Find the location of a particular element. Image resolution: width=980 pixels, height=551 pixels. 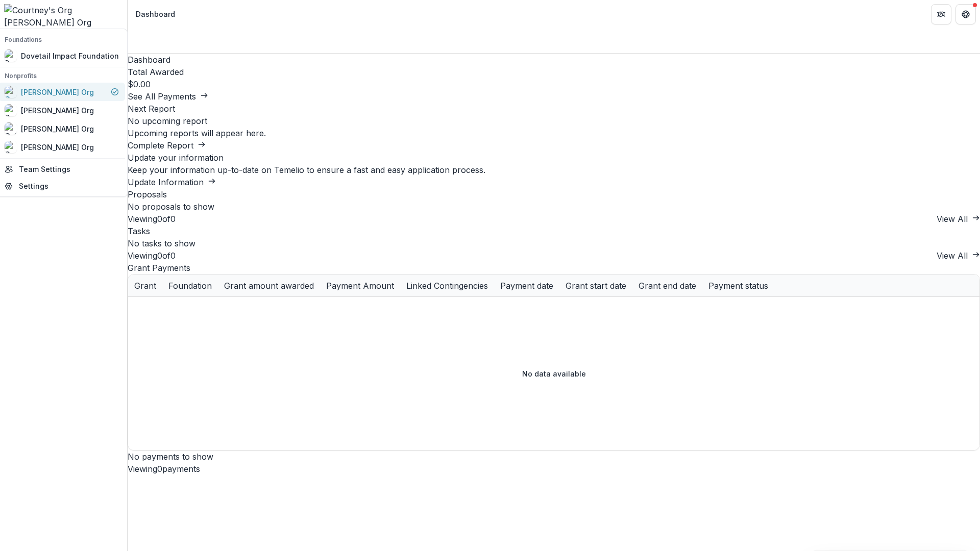

p: Upcoming reports will appear here. is located at coordinates (554, 133).